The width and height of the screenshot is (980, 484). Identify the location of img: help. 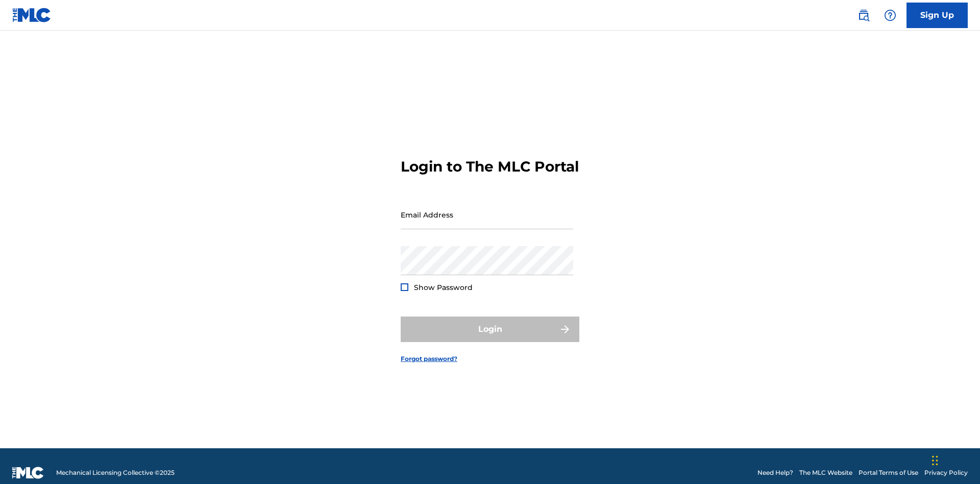
(890, 15).